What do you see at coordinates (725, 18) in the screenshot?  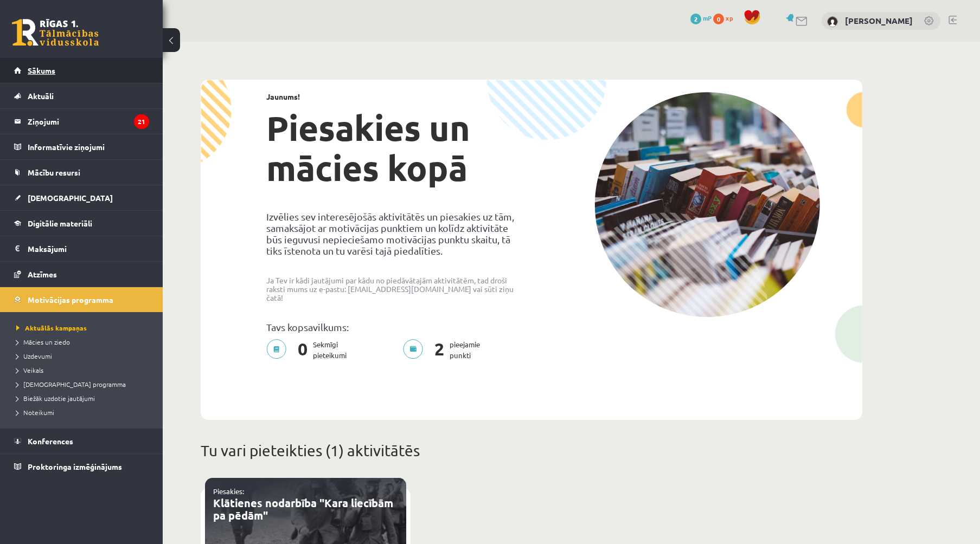 I see `a: 0 xp` at bounding box center [725, 18].